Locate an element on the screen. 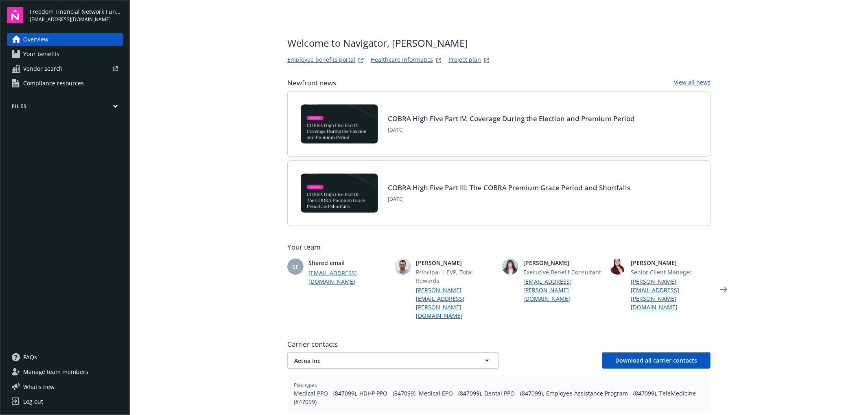  span: SE is located at coordinates (295, 267).